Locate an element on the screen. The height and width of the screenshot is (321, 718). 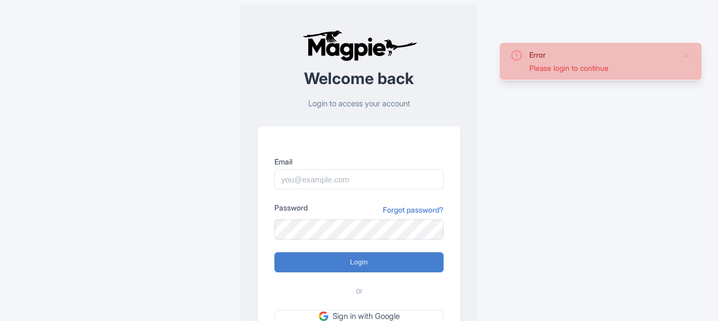
label: Password is located at coordinates (291, 207).